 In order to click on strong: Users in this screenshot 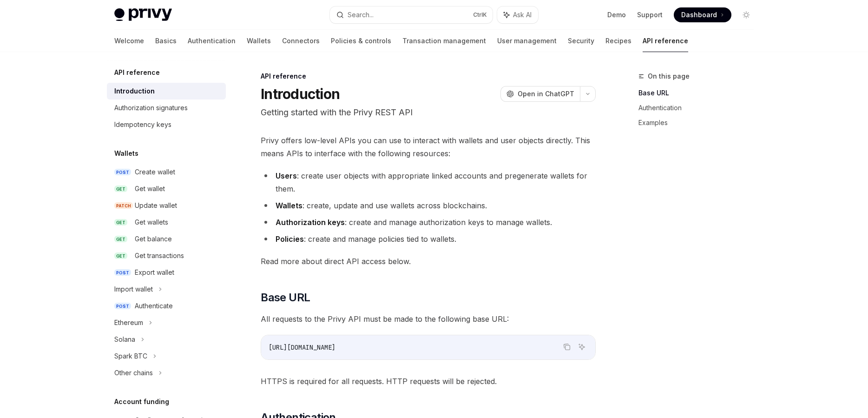, I will do `click(286, 176)`.